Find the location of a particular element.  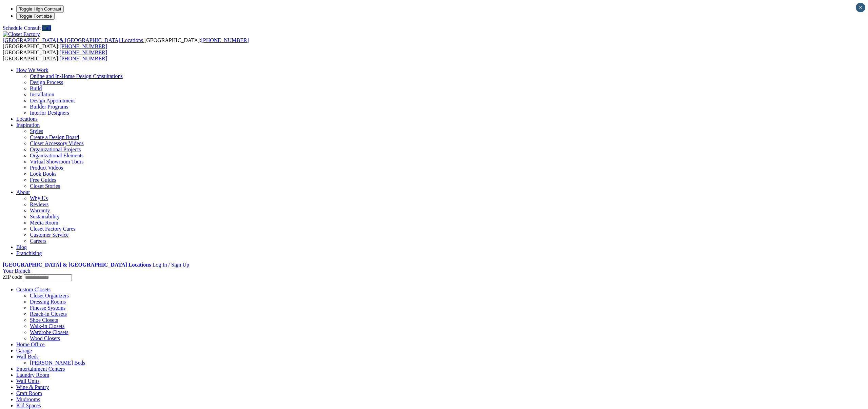

a: Entertainment Centers is located at coordinates (41, 368).